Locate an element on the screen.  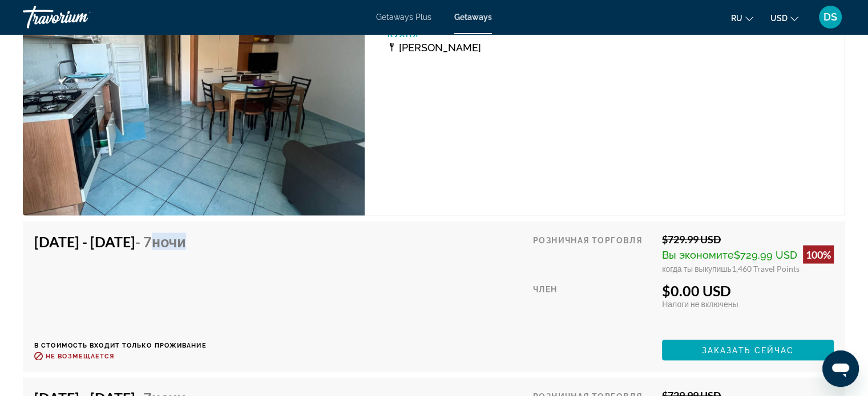
span: Налоги не включены is located at coordinates (699, 304).